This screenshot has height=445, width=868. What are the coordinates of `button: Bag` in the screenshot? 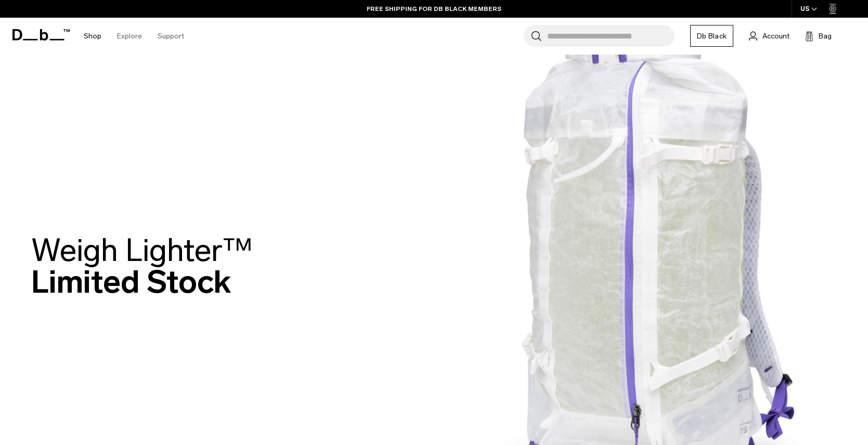 It's located at (818, 36).